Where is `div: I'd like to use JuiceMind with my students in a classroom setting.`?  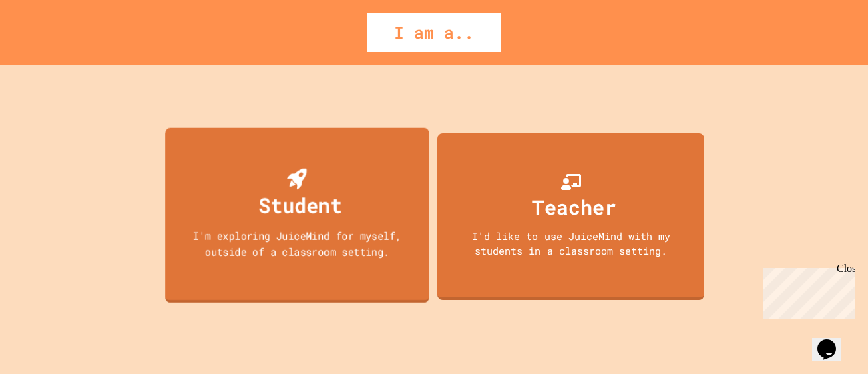 div: I'd like to use JuiceMind with my students in a classroom setting. is located at coordinates (571, 243).